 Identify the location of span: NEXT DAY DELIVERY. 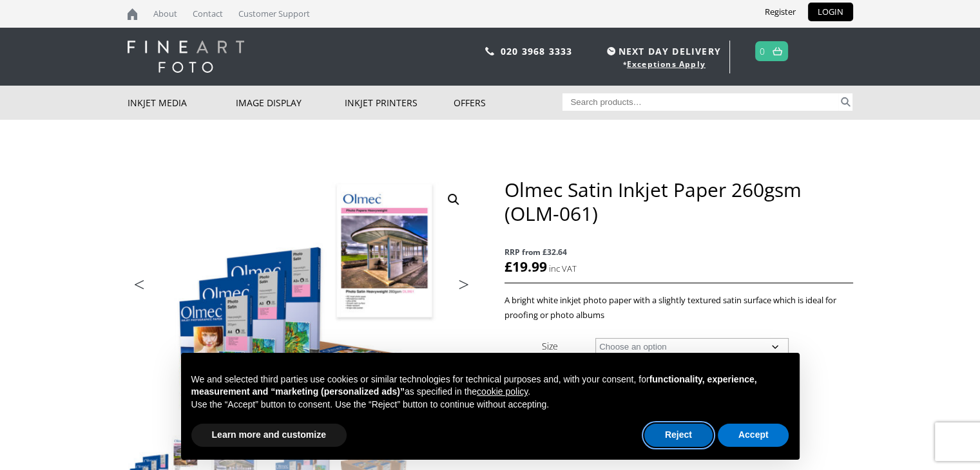
(662, 51).